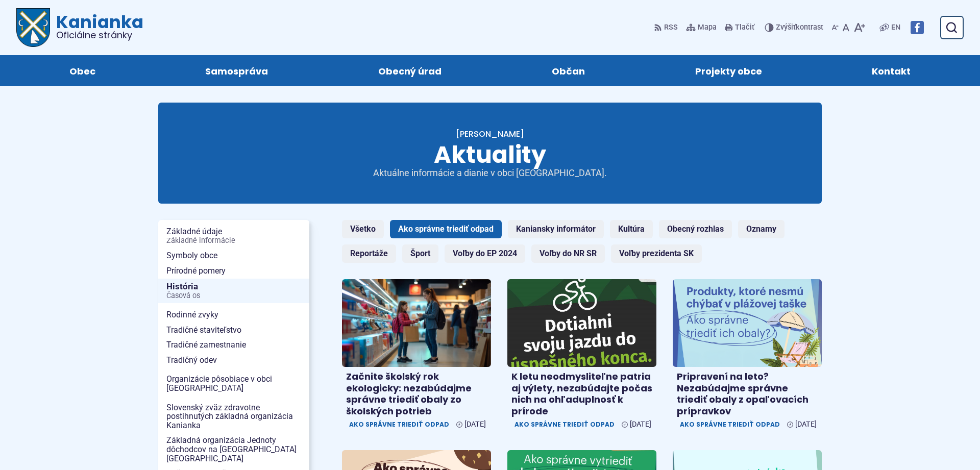 The width and height of the screenshot is (980, 470). Describe the element at coordinates (233, 236) in the screenshot. I see `a: Základné údajeZákladné informácie` at that location.